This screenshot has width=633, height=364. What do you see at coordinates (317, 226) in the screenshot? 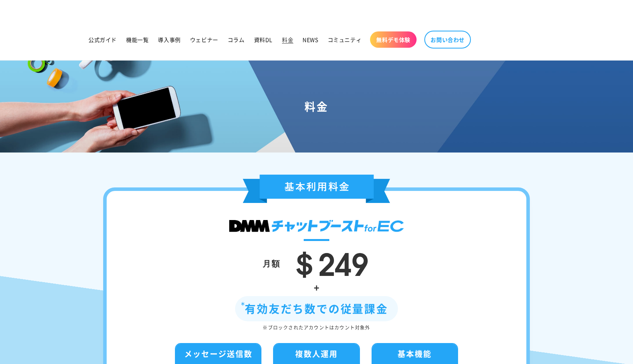
I see `img: DMMチャットブースト` at bounding box center [317, 226].